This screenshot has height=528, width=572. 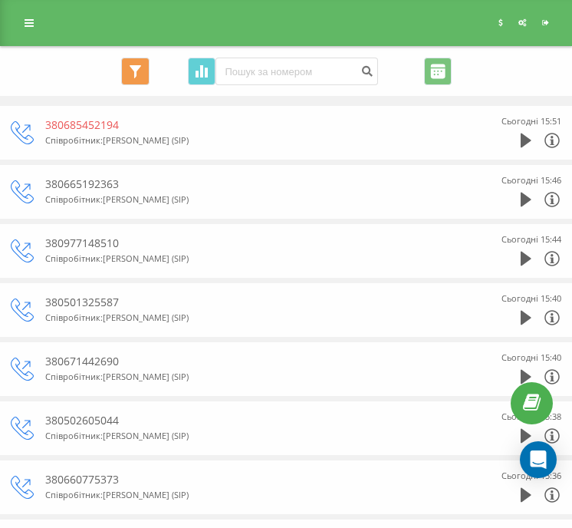 What do you see at coordinates (253, 243) in the screenshot?
I see `div: 380977148510` at bounding box center [253, 243].